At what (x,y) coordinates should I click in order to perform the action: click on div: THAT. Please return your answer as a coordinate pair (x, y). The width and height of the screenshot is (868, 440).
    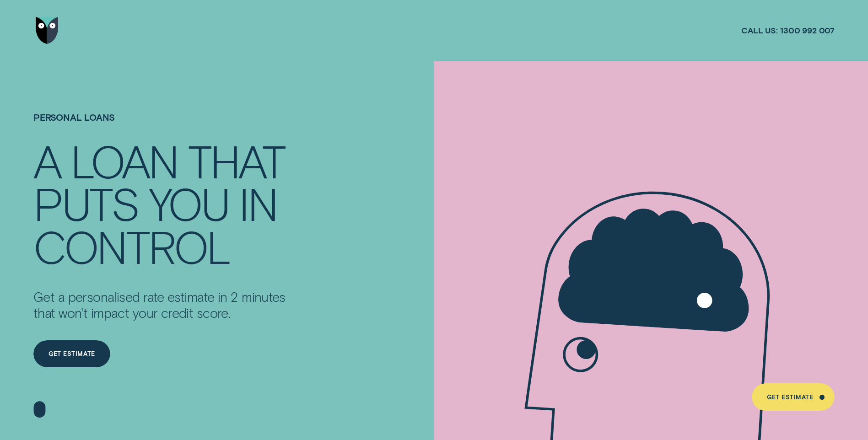
    Looking at the image, I should click on (236, 160).